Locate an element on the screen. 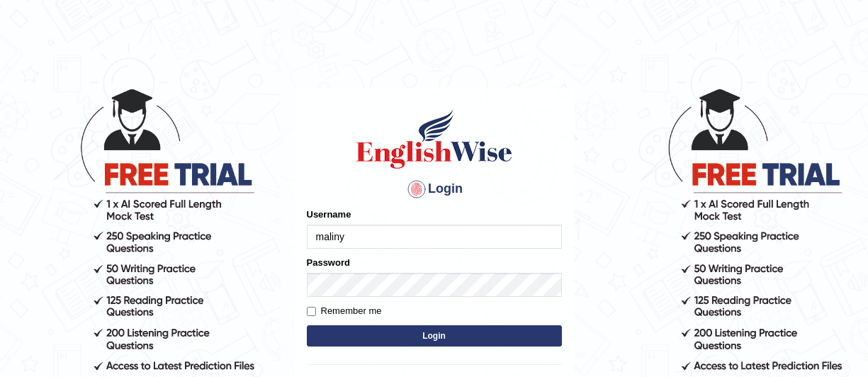 The image size is (868, 377). button: Login is located at coordinates (434, 336).